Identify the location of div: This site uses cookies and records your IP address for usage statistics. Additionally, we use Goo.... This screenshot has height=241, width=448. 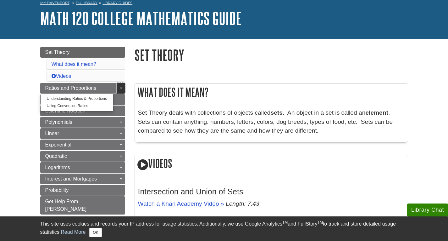
(224, 228).